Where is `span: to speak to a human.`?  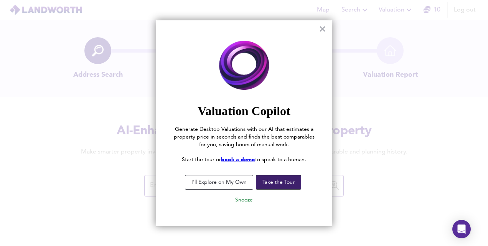 span: to speak to a human. is located at coordinates (280, 160).